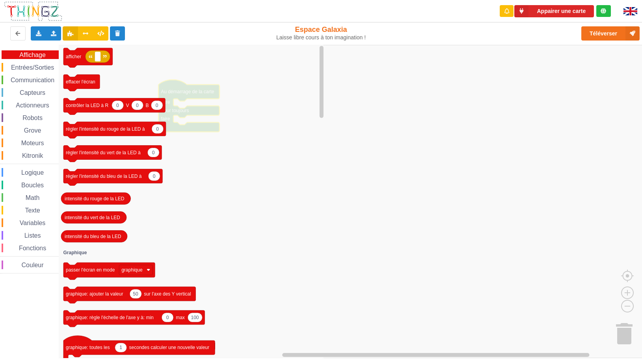  What do you see at coordinates (33, 185) in the screenshot?
I see `span: Boucles` at bounding box center [33, 185].